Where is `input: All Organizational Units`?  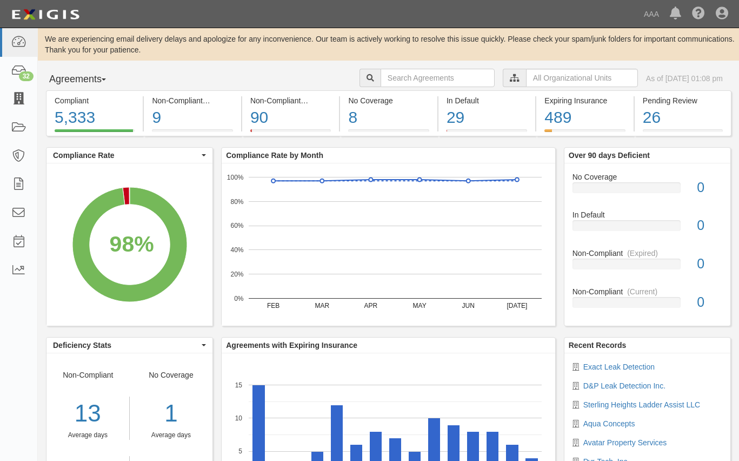 input: All Organizational Units is located at coordinates (582, 78).